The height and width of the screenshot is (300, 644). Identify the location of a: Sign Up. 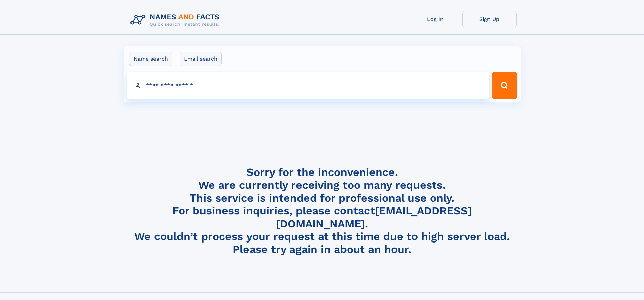
(490, 19).